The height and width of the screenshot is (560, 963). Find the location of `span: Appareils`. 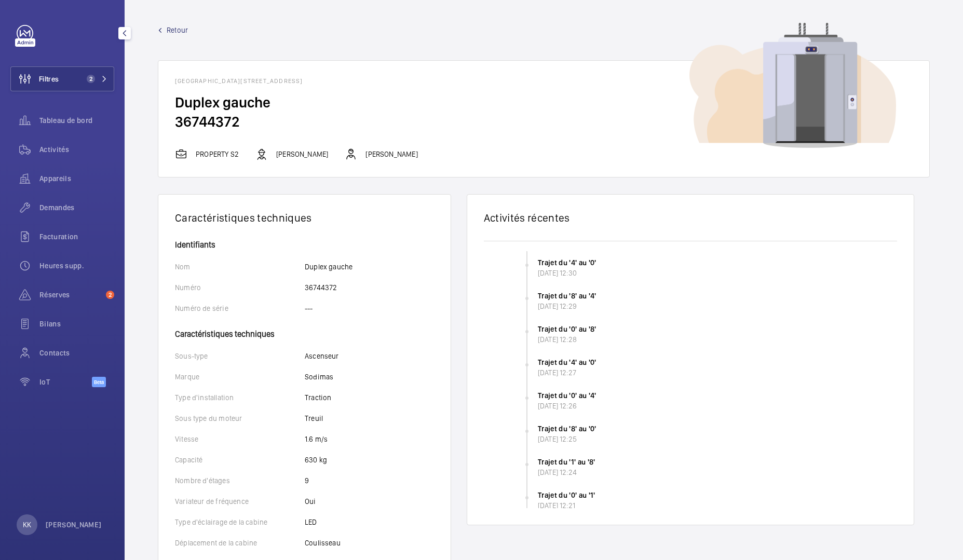

span: Appareils is located at coordinates (77, 178).